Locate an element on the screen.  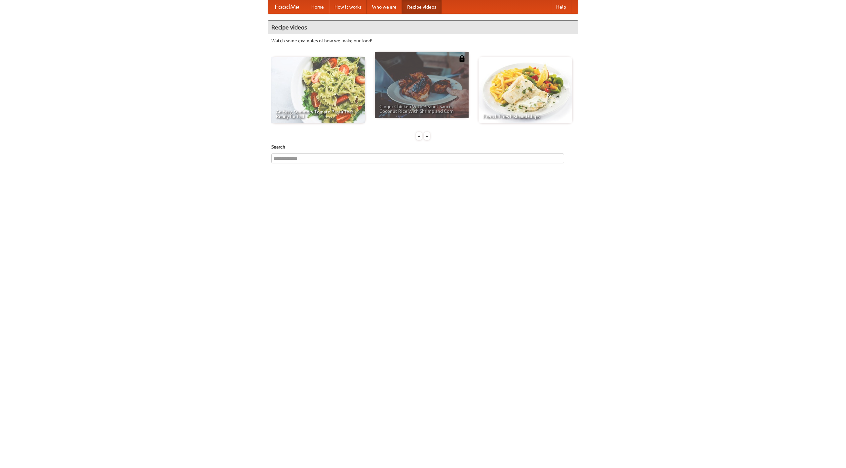
h5: Search is located at coordinates (423, 147).